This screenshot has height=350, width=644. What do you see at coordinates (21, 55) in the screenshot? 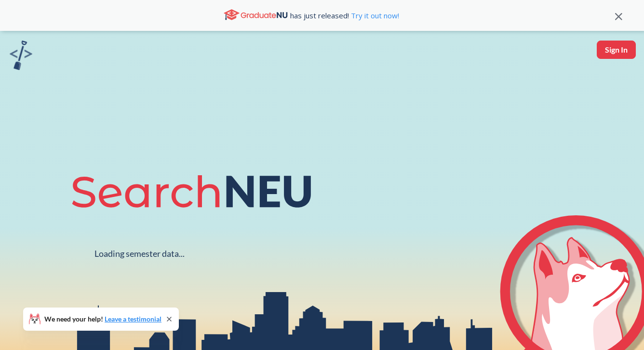
I see `img: sandbox logo` at bounding box center [21, 55].